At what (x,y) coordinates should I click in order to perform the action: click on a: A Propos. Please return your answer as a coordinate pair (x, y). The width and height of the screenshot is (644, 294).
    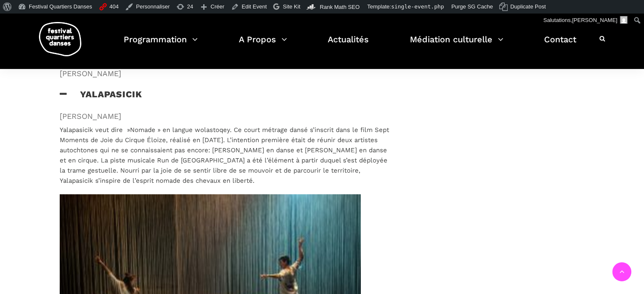
    Looking at the image, I should click on (263, 44).